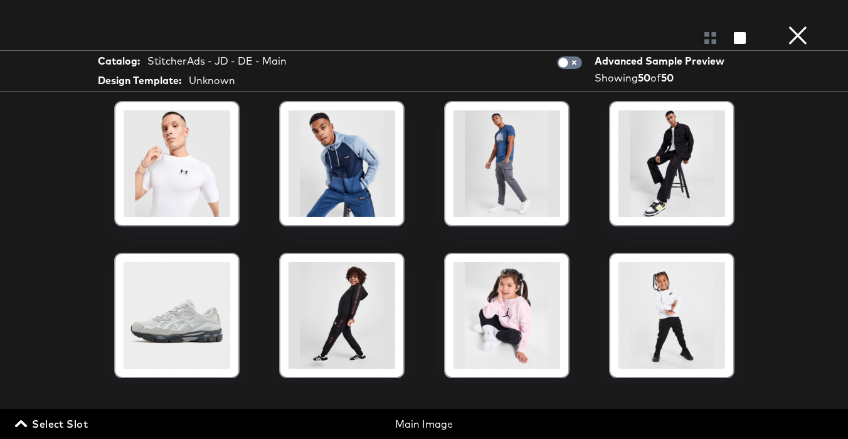 The height and width of the screenshot is (439, 848). Describe the element at coordinates (662, 61) in the screenshot. I see `div: Advanced Sample Preview` at that location.